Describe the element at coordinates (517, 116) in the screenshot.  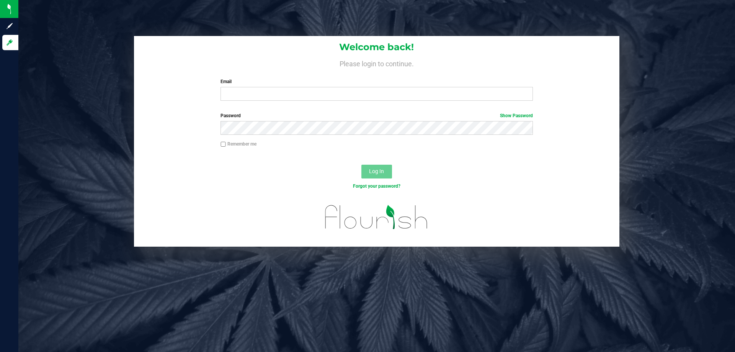
I see `a: Show Password` at that location.